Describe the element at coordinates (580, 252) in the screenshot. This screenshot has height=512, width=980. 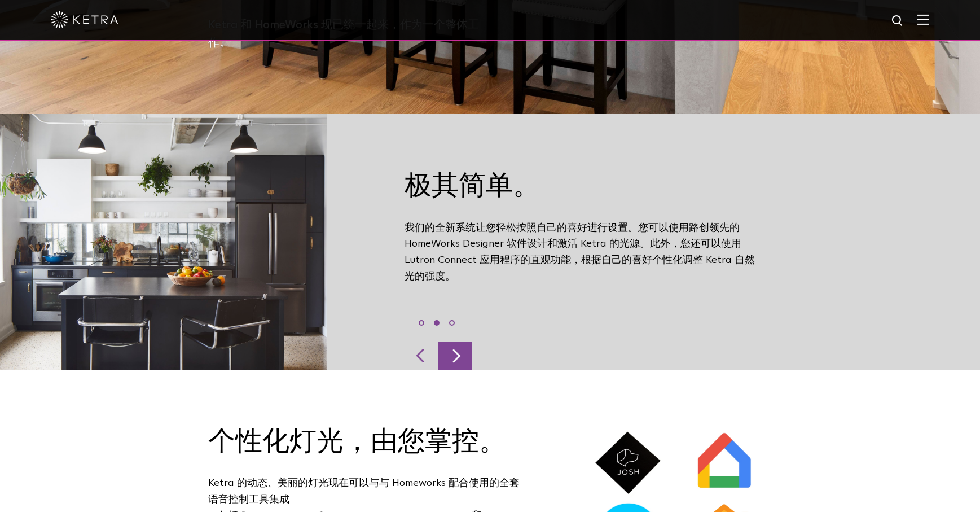
I see `font: 我们的全新系统让您轻松按照自己的喜好进行设置。您可以使用路创领先的 HomeWorks Designer 软件设计和激活 Ketra 的光源。此外，您还可以使用 Lutron Connect 应...` at that location.